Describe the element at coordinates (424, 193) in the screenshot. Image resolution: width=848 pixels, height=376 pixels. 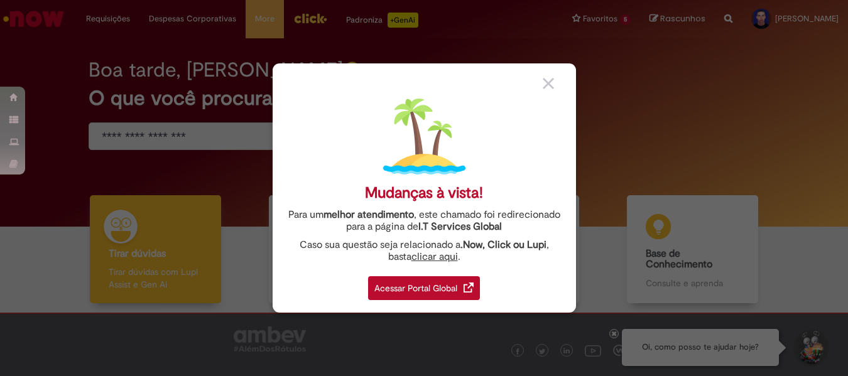
I see `div: Mudanças à vista!` at that location.